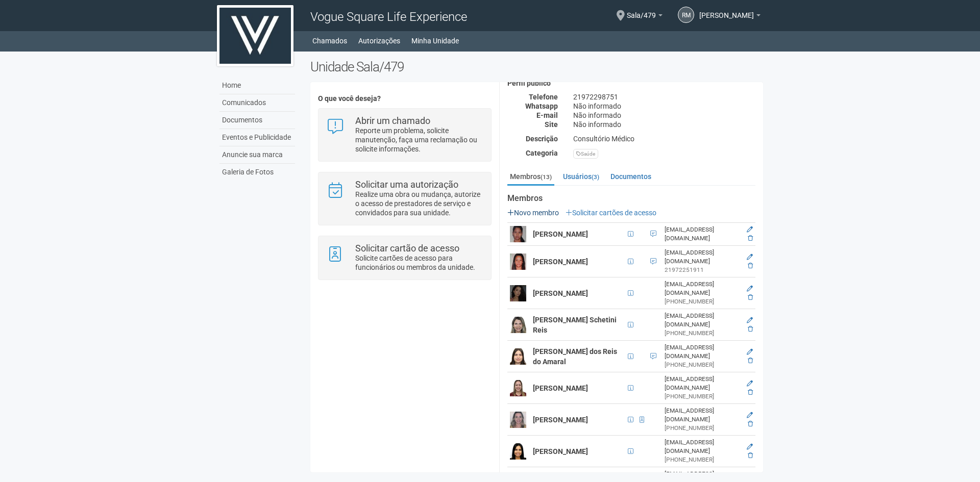 The width and height of the screenshot is (980, 482). Describe the element at coordinates (611, 213) in the screenshot. I see `a: Solicitar cartões de acesso` at that location.